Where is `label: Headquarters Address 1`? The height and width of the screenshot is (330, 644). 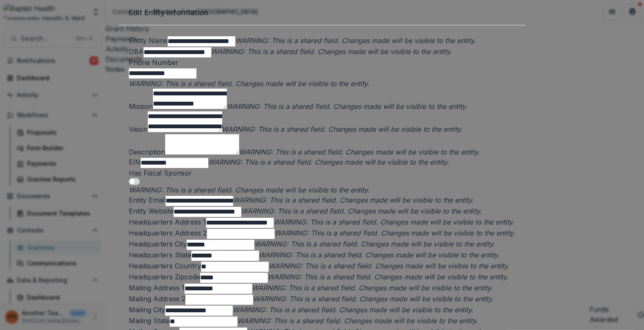
label: Headquarters Address 1 is located at coordinates (167, 222).